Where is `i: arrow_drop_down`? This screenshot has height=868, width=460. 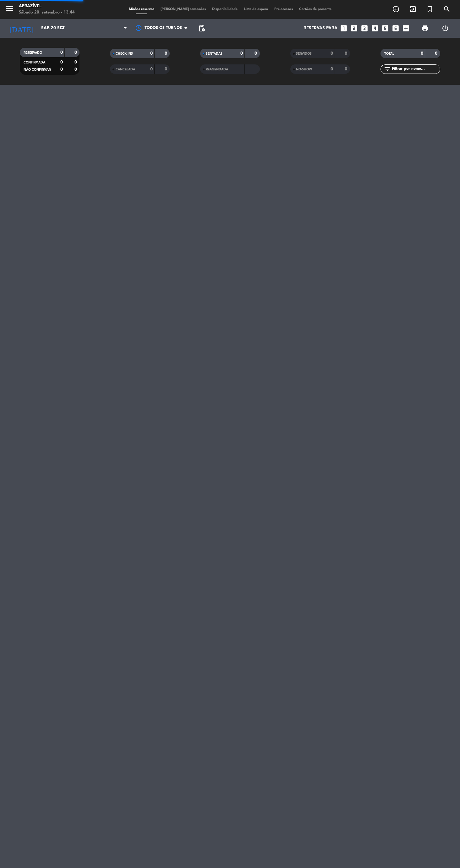
i: arrow_drop_down is located at coordinates (62, 29).